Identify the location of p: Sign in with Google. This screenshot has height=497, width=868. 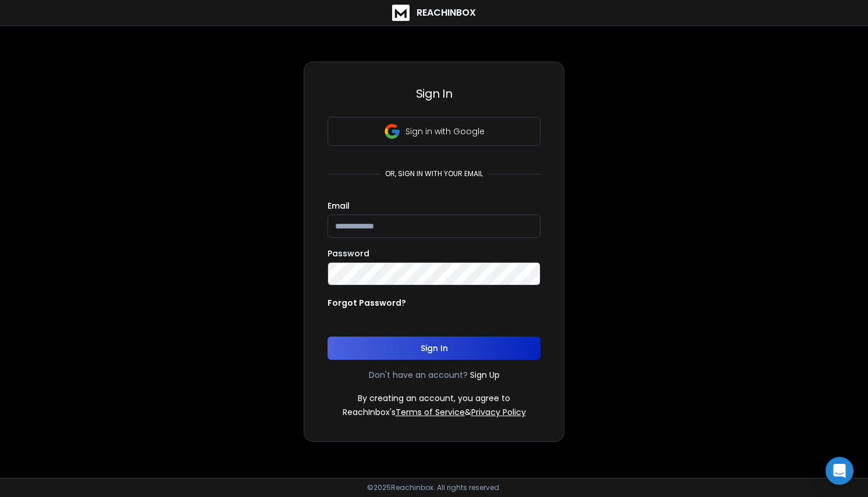
(445, 131).